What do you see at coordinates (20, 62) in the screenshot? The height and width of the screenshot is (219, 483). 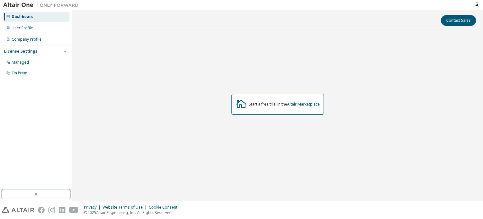 I see `div: Managed` at bounding box center [20, 62].